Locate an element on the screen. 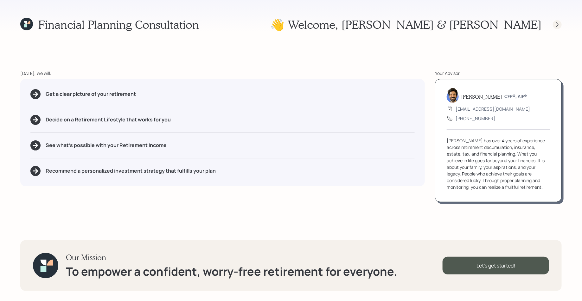 The height and width of the screenshot is (301, 582). h5: Decide on a Retirement Lifestyle that works for you is located at coordinates (108, 120).